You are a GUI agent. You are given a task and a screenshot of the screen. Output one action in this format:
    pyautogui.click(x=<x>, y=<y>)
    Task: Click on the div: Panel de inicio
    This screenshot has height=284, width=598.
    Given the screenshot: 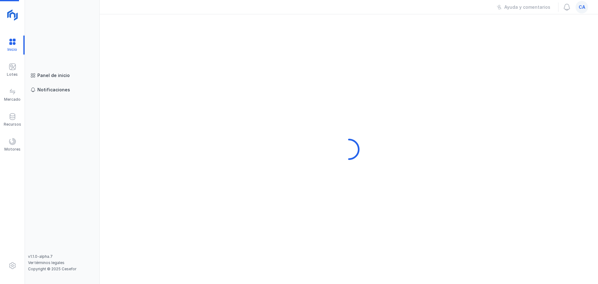 What is the action you would take?
    pyautogui.click(x=54, y=75)
    